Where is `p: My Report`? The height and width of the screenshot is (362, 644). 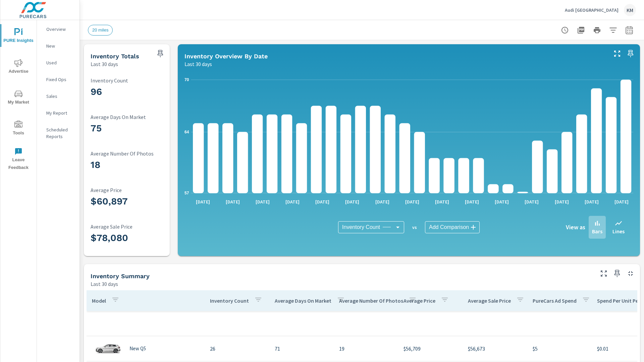 p: My Report is located at coordinates (60, 113).